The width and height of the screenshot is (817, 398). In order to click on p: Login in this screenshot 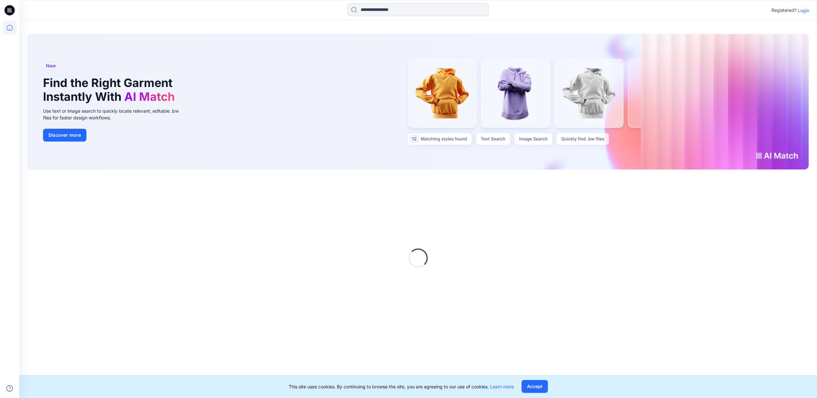, I will do `click(803, 10)`.